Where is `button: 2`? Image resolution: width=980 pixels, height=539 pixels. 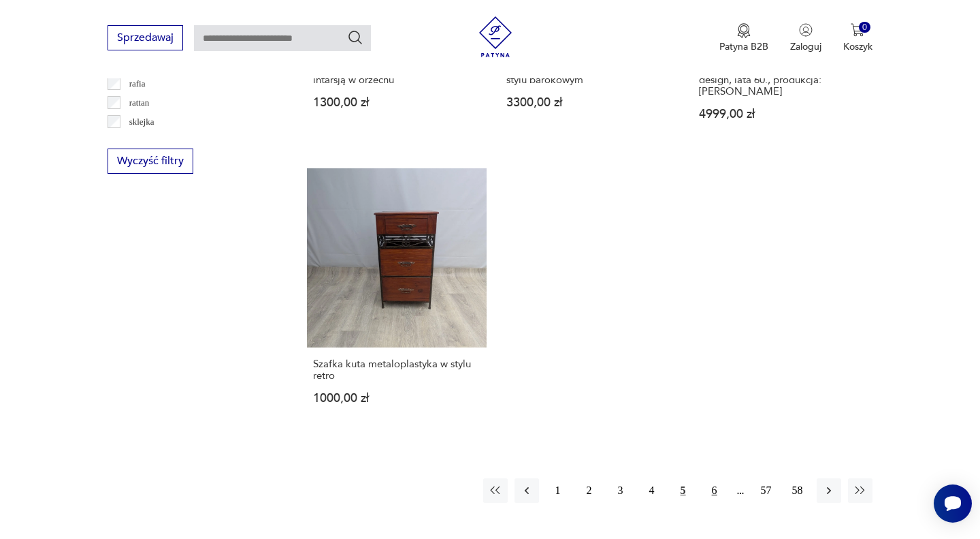
button: 2 is located at coordinates (589, 491).